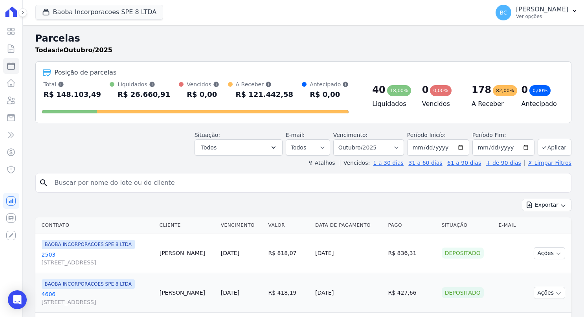 The width and height of the screenshot is (584, 317). What do you see at coordinates (548, 163) in the screenshot?
I see `a: ✗ Limpar Filtros` at bounding box center [548, 163].